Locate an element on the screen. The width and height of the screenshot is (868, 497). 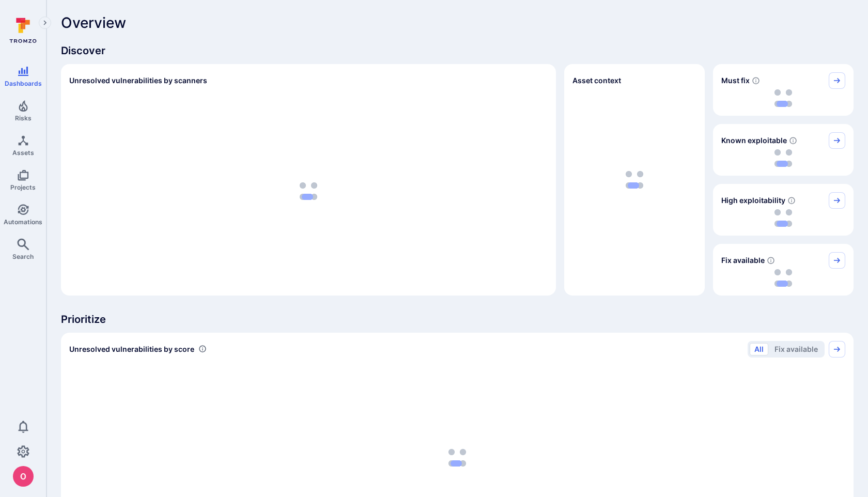
span: High exploitability is located at coordinates (753, 200).